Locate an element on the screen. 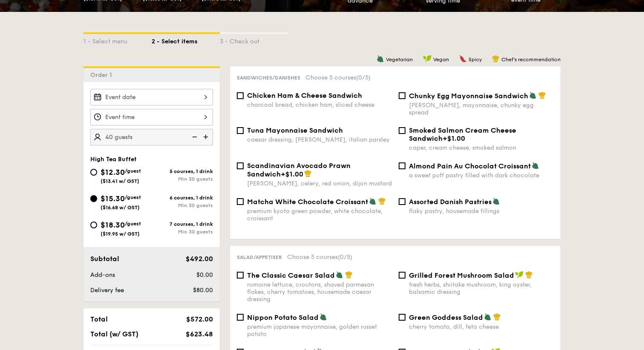 This screenshot has height=350, width=644. span: $15.30 is located at coordinates (113, 199).